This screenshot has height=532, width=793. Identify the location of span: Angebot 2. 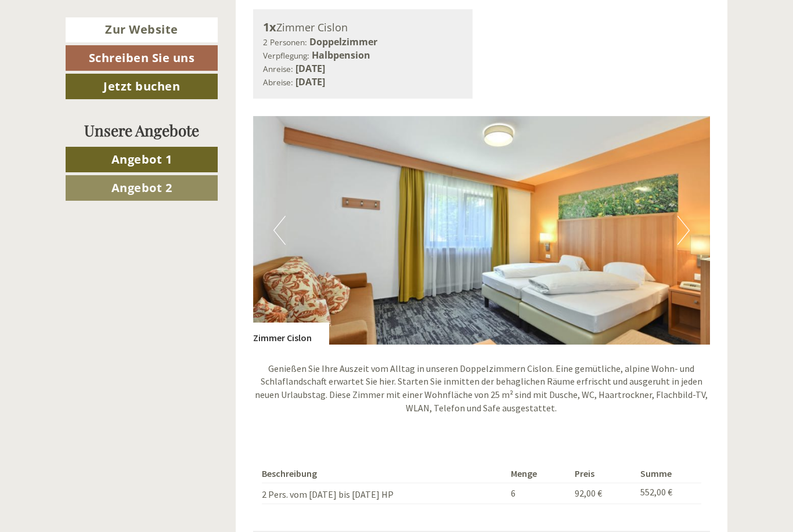
(142, 188).